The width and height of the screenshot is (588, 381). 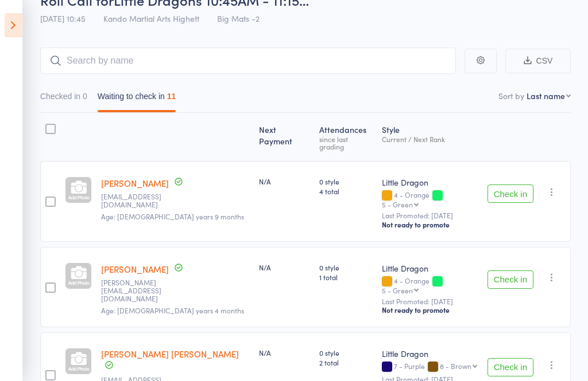 I want to click on div: Atten­dances, so click(x=346, y=137).